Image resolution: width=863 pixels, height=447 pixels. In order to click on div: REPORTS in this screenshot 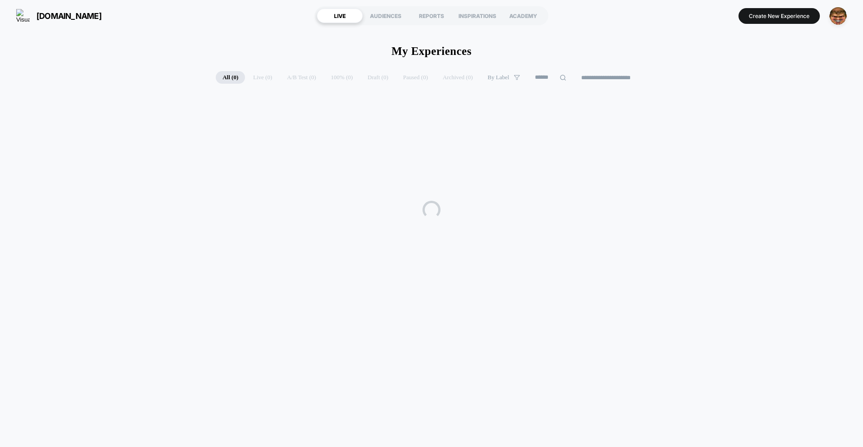, I will do `click(432, 16)`.